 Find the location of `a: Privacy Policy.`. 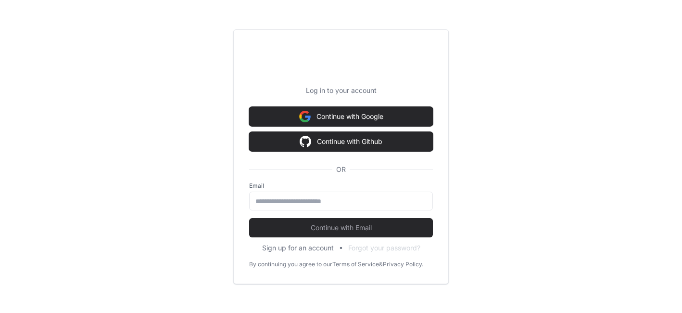

a: Privacy Policy. is located at coordinates (403, 264).